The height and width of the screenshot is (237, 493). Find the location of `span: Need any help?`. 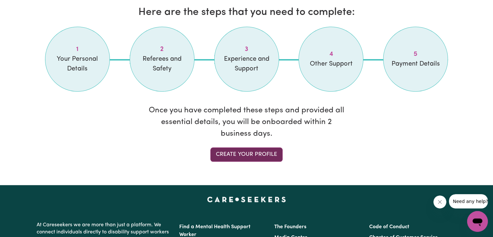

span: Need any help? is located at coordinates (21, 7).